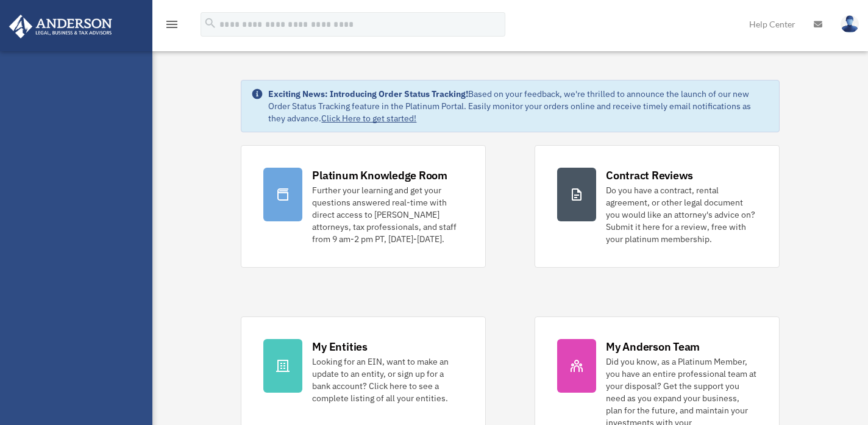 The width and height of the screenshot is (868, 425). I want to click on div: My Entities, so click(339, 347).